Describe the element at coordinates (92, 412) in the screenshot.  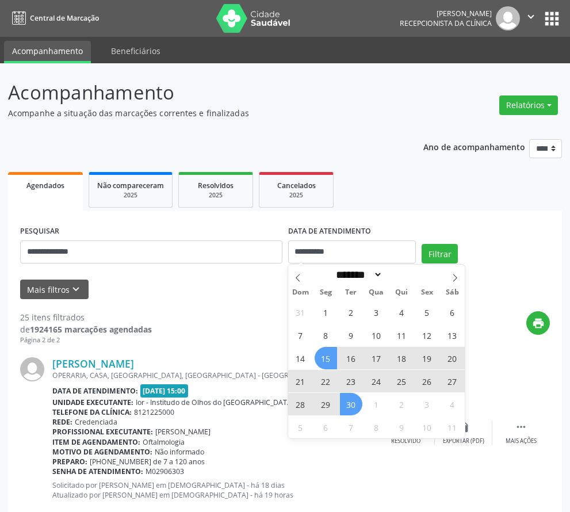
I see `b: Telefone da clínica:` at that location.